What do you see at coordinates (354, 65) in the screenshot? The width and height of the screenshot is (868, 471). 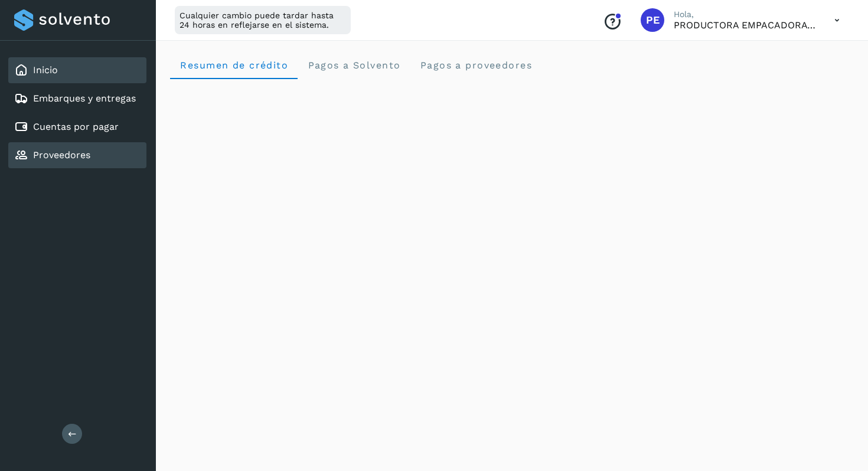 I see `span: Pagos a Solvento` at bounding box center [354, 65].